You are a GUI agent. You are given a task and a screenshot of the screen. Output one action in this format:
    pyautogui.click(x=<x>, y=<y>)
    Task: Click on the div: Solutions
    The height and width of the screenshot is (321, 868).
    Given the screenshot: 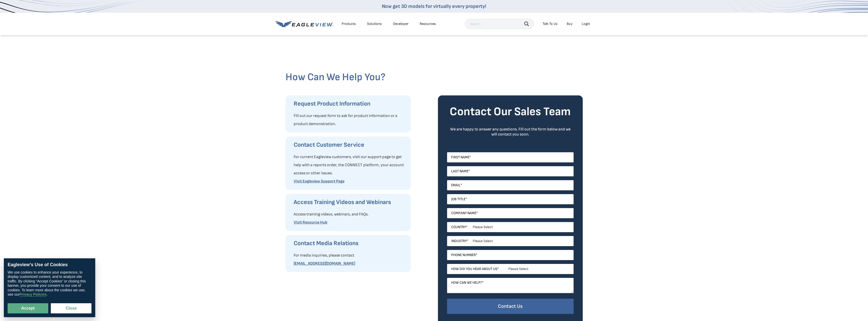 What is the action you would take?
    pyautogui.click(x=374, y=24)
    